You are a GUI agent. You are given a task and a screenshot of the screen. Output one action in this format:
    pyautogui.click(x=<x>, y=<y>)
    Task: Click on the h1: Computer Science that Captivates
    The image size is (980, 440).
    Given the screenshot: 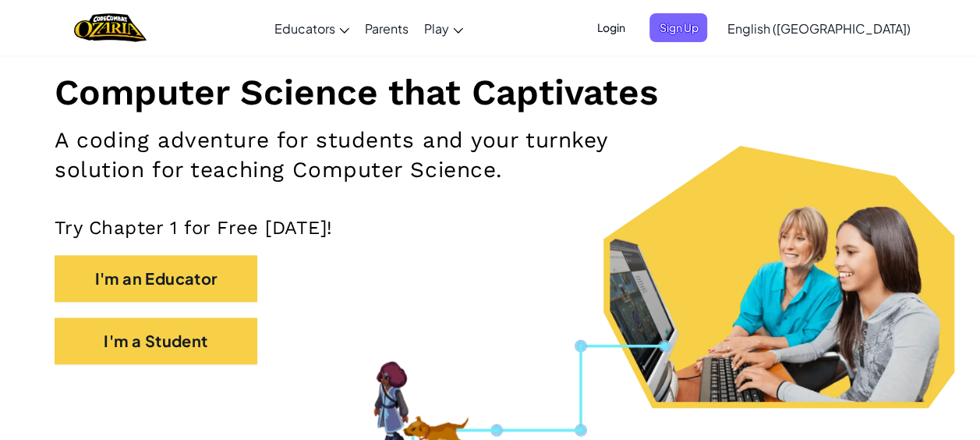 What is the action you would take?
    pyautogui.click(x=490, y=92)
    